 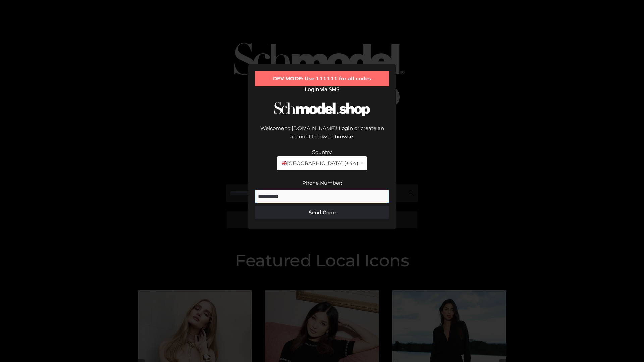 What do you see at coordinates (322, 79) in the screenshot?
I see `div: DEV MODE: Use 111111 for all codes` at bounding box center [322, 79].